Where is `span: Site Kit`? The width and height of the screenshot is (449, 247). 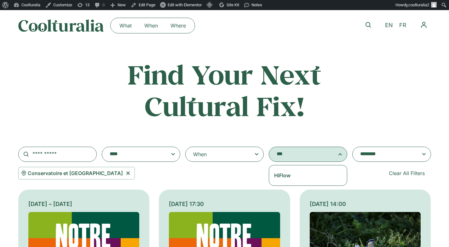
span: Site Kit is located at coordinates (233, 5).